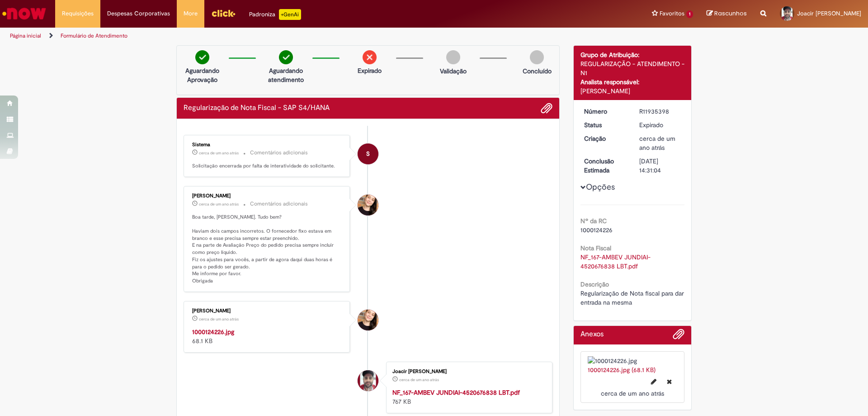  I want to click on a: Formulário de Atendimento, so click(94, 35).